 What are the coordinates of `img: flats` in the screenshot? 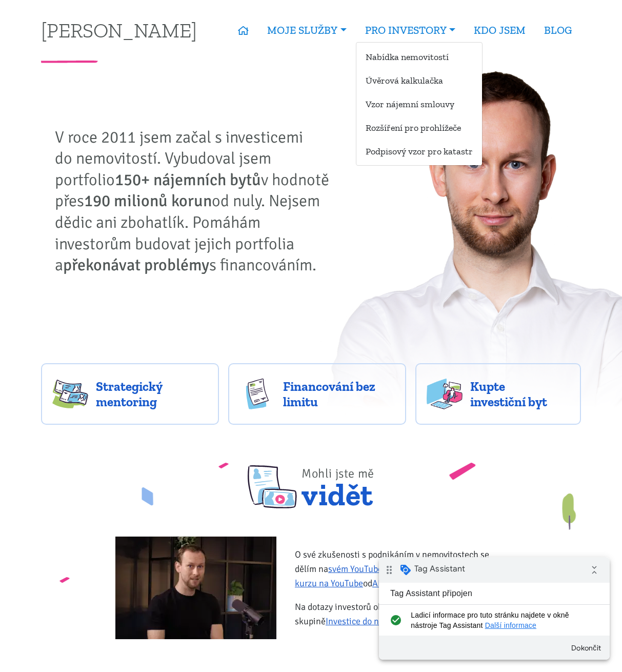 It's located at (445, 394).